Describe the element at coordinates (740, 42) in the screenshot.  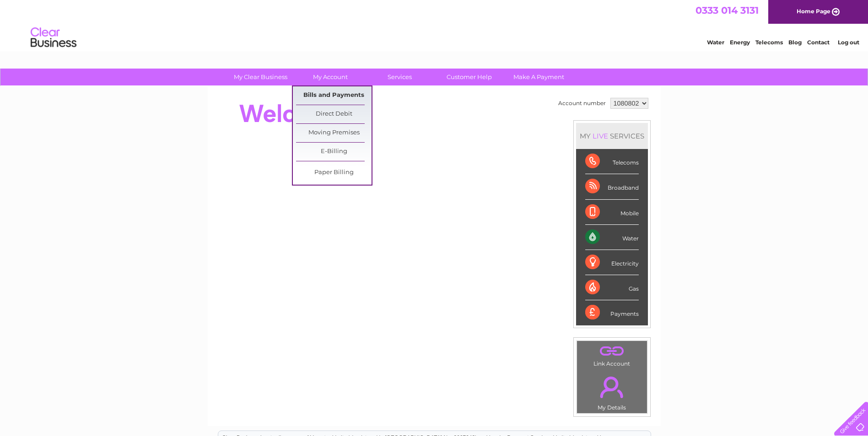
I see `a: Energy` at that location.